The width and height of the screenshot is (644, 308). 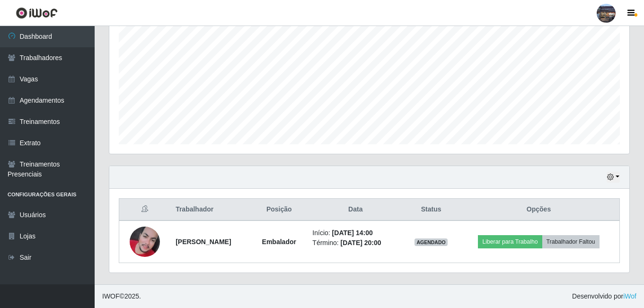 What do you see at coordinates (121, 296) in the screenshot?
I see `span: © 2025 .` at bounding box center [121, 296].